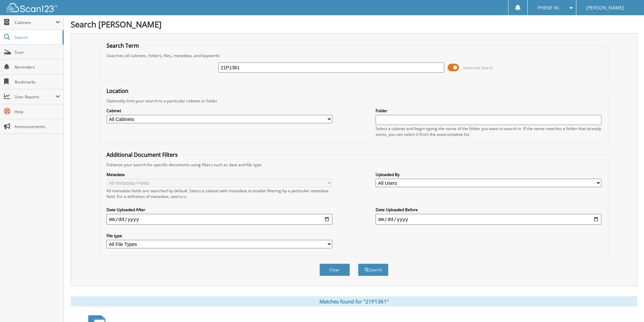 The width and height of the screenshot is (644, 322). I want to click on span: Reminders, so click(37, 67).